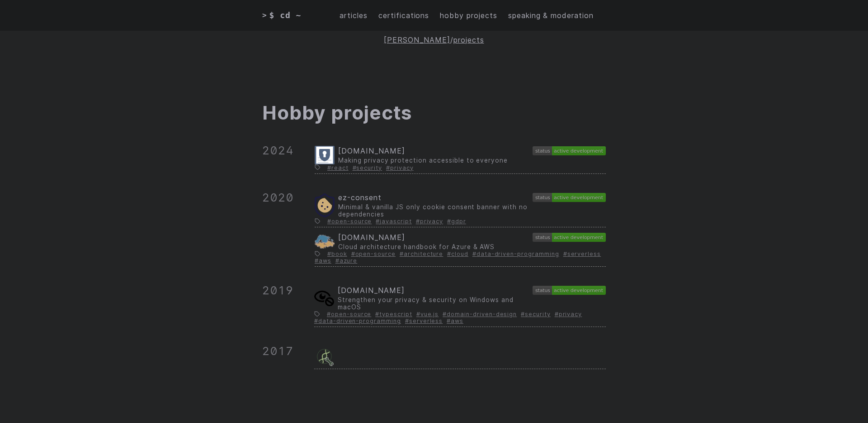  Describe the element at coordinates (468, 15) in the screenshot. I see `a: hobby projects` at that location.